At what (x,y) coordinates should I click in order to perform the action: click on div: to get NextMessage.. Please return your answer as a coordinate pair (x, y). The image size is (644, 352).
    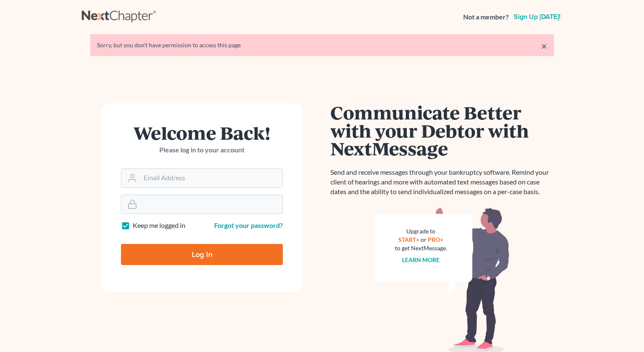
    Looking at the image, I should click on (421, 248).